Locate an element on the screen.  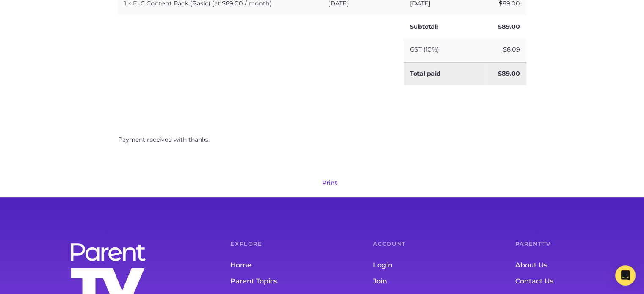
a: Print is located at coordinates (330, 183).